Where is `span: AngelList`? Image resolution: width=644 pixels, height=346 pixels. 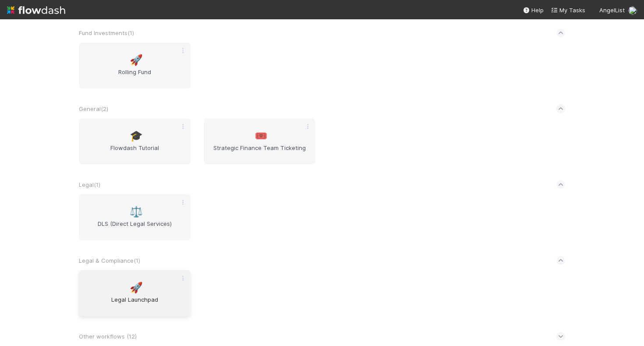
span: AngelList is located at coordinates (612, 10).